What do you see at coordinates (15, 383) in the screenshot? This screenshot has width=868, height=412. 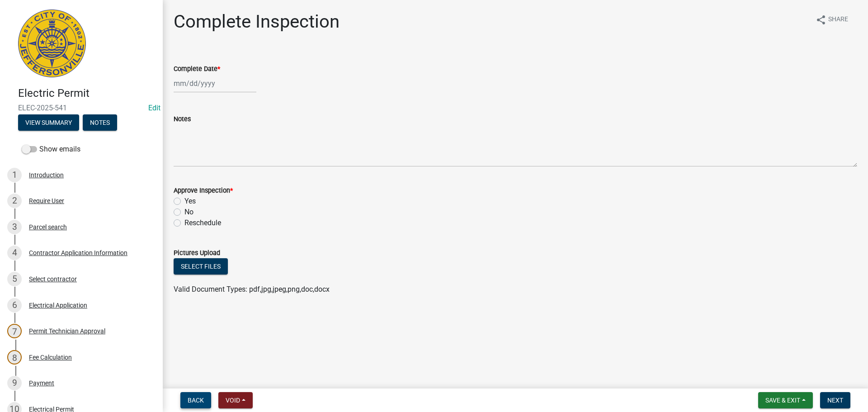 I see `div: 9` at bounding box center [15, 383].